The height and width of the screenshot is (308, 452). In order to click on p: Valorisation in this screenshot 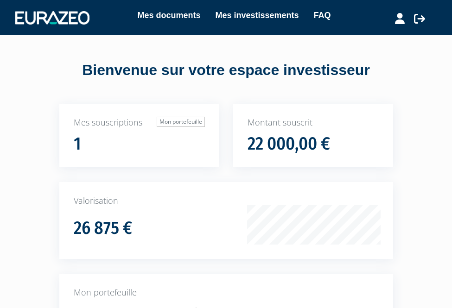, I will do `click(226, 201)`.